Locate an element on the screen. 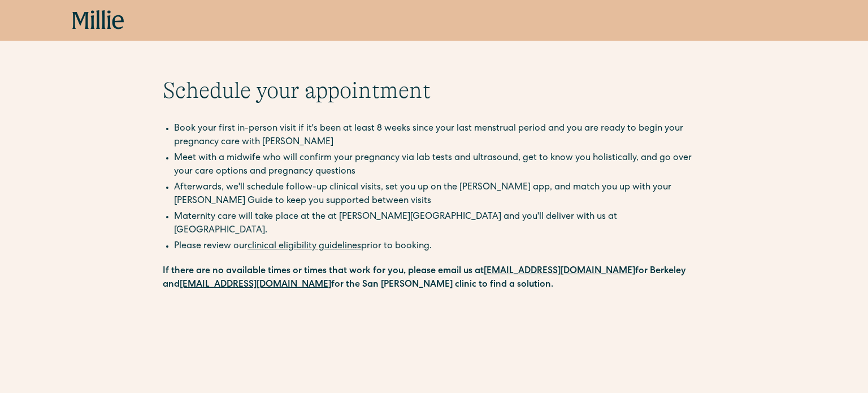 The width and height of the screenshot is (868, 393). a: clinical eligibility guidelines is located at coordinates (304, 247).